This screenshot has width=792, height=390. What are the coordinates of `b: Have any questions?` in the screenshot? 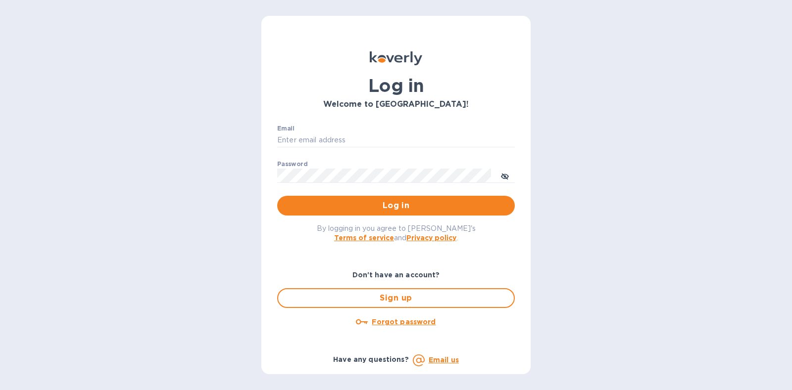 It's located at (371, 360).